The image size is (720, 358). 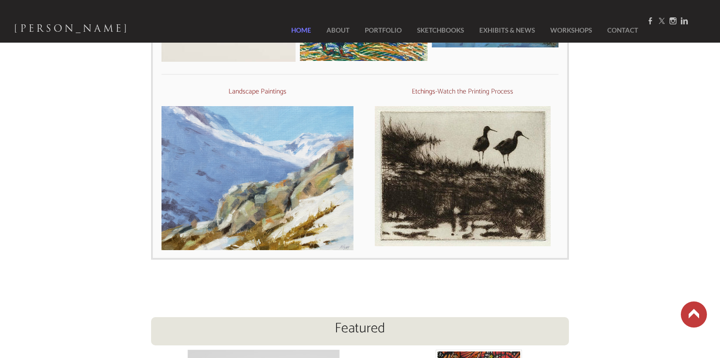 I want to click on a: Linkedin, so click(x=684, y=21).